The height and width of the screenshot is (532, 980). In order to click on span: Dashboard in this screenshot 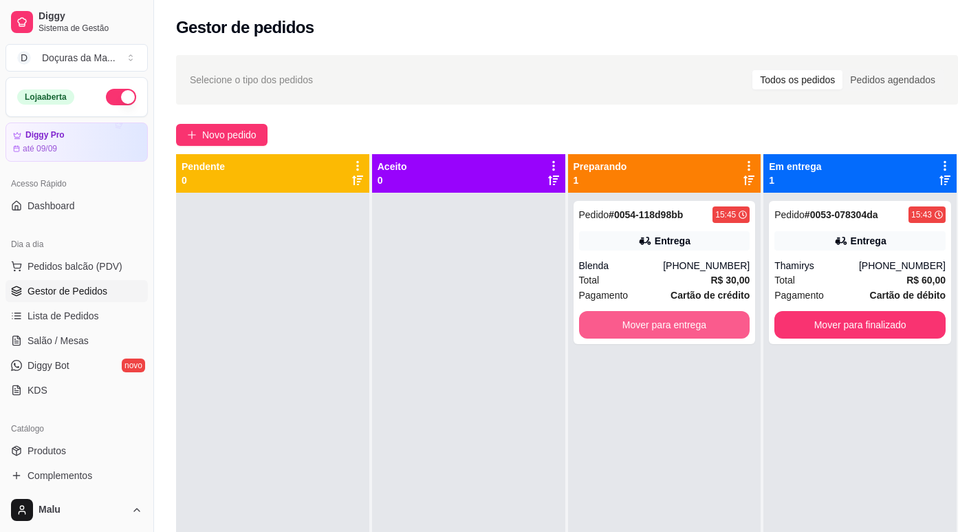, I will do `click(51, 206)`.